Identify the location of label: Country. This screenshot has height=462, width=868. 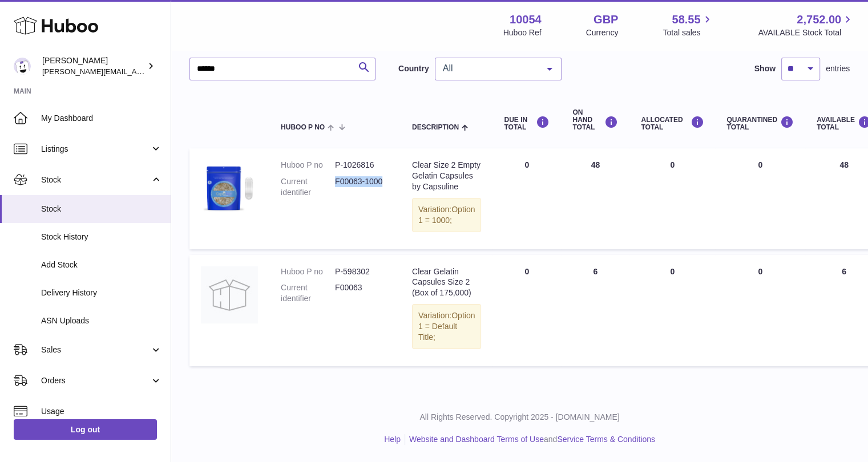
(414, 68).